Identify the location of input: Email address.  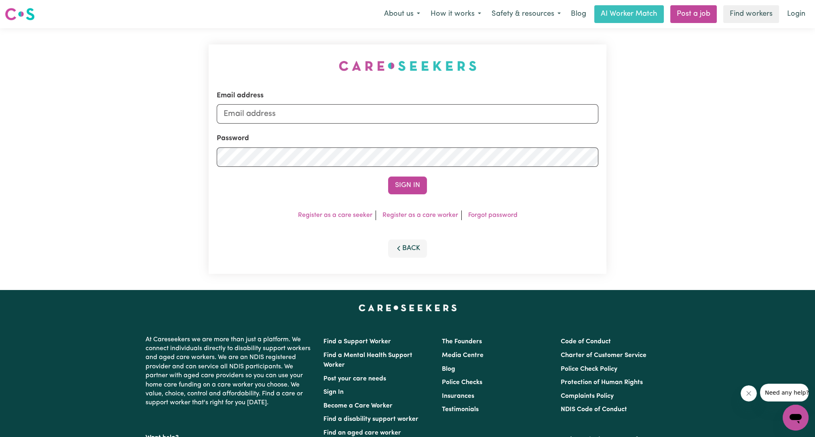
(408, 114).